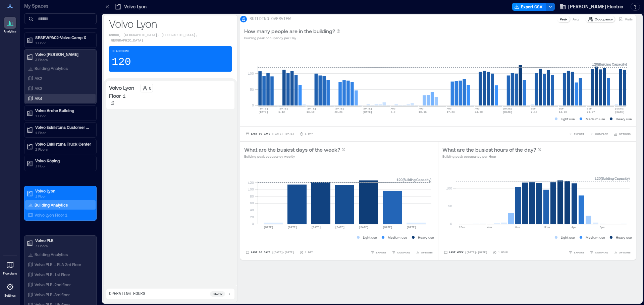 The height and width of the screenshot is (305, 644). What do you see at coordinates (252, 217) in the screenshot?
I see `tspan: 20` at bounding box center [252, 217].